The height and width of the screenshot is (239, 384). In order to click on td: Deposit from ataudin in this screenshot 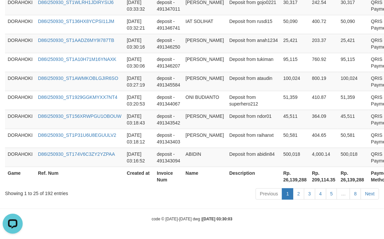, I will do `click(253, 81)`.